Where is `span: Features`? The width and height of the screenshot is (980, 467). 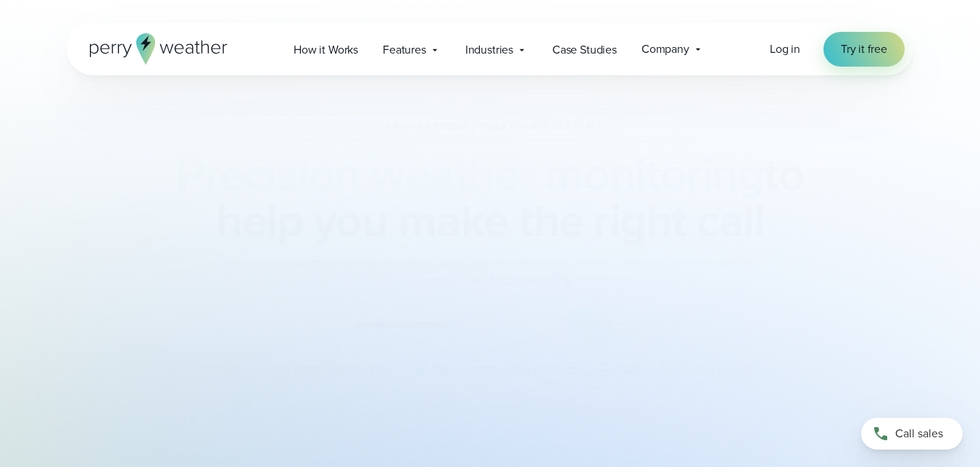 span: Features is located at coordinates (405, 50).